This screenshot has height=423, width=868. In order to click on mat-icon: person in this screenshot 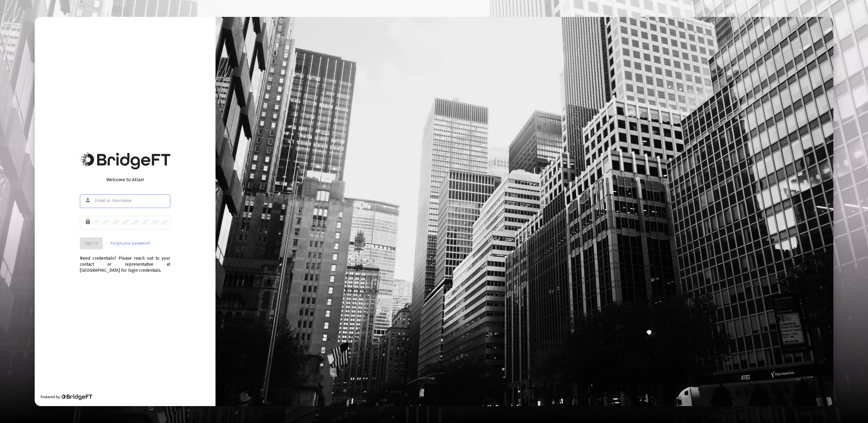, I will do `click(88, 200)`.